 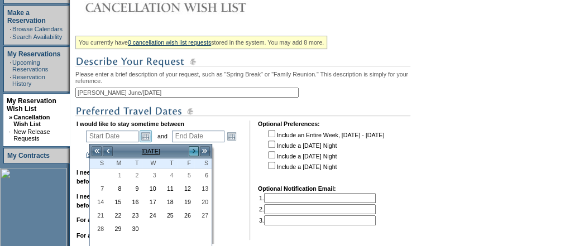 What do you see at coordinates (150, 189) in the screenshot?
I see `a: 10` at bounding box center [150, 189].